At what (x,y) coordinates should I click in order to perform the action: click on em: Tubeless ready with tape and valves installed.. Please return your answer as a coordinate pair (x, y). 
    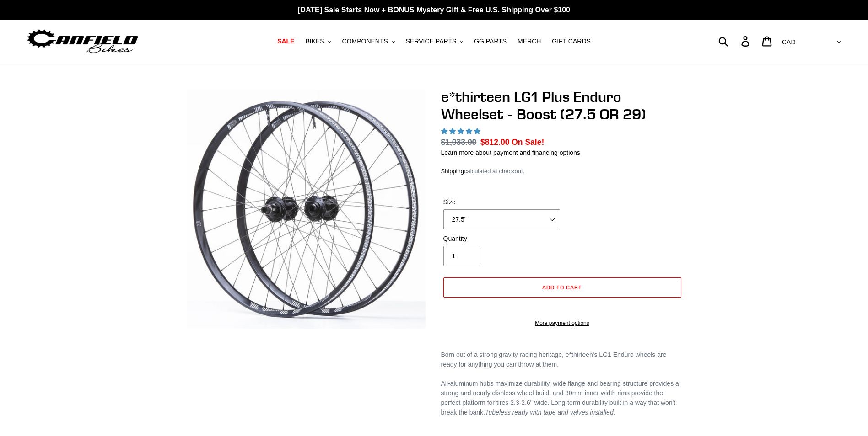
    Looking at the image, I should click on (550, 413).